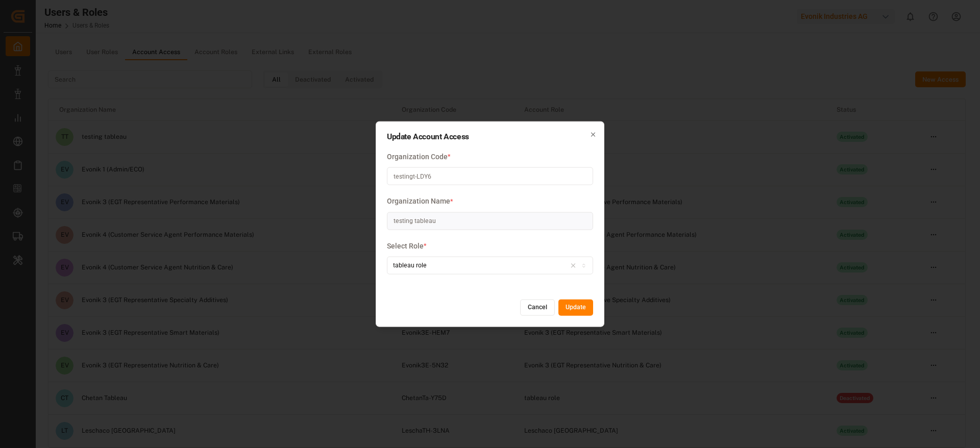 This screenshot has width=980, height=448. I want to click on button: Cancel, so click(538, 307).